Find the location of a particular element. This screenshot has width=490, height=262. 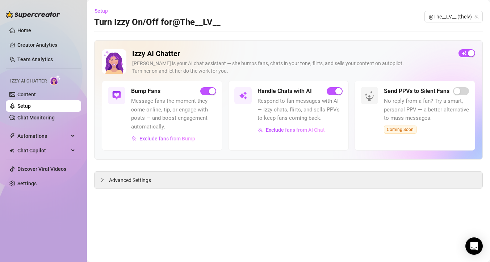

span: Exclude fans from AI Chat is located at coordinates (295, 130).